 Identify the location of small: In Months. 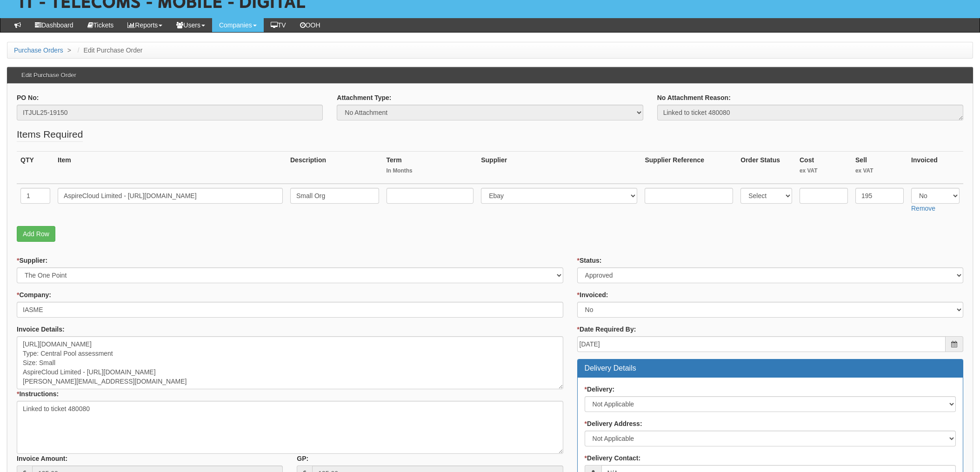
(430, 171).